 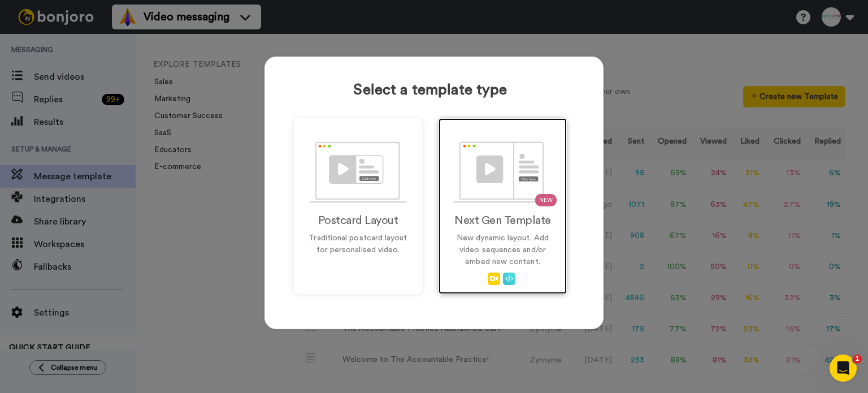 I want to click on p: New dynamic layout. Add video sequences and/or embed new content., so click(x=502, y=250).